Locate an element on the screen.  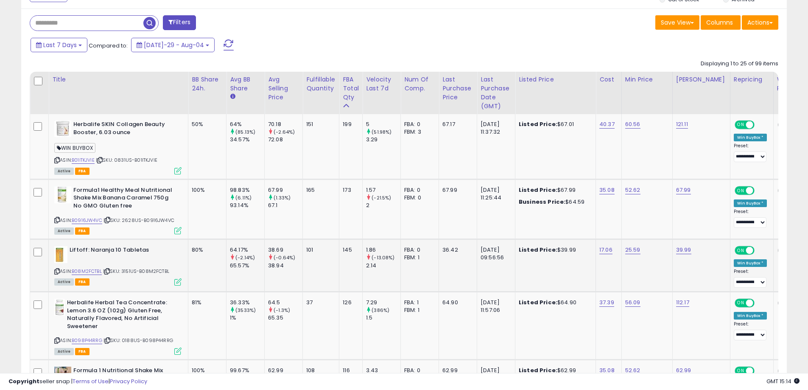
div: Repricing is located at coordinates (752, 79).